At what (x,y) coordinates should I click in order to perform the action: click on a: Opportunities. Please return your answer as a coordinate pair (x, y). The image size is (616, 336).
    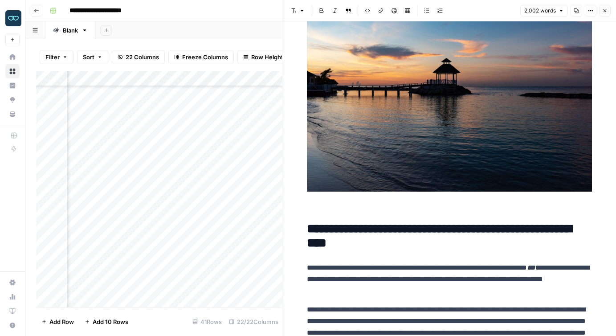
    Looking at the image, I should click on (12, 100).